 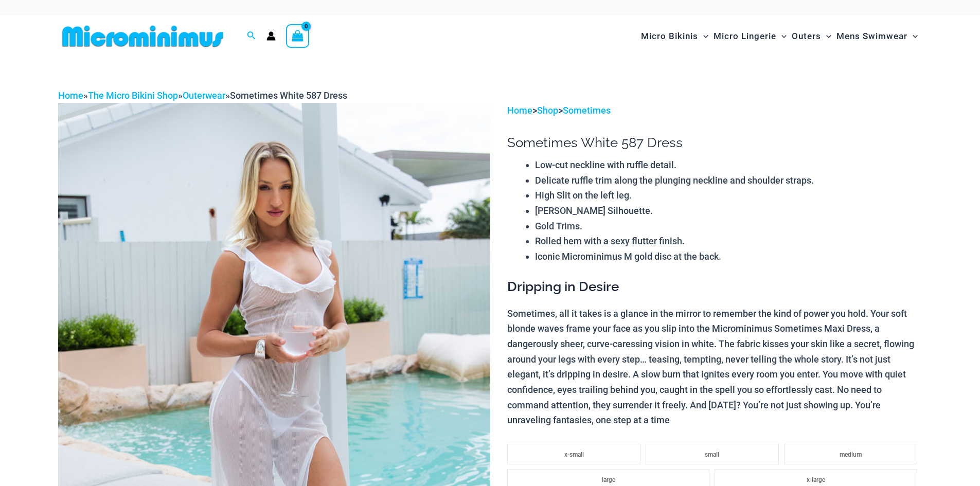 What do you see at coordinates (547, 110) in the screenshot?
I see `a: Shop` at bounding box center [547, 110].